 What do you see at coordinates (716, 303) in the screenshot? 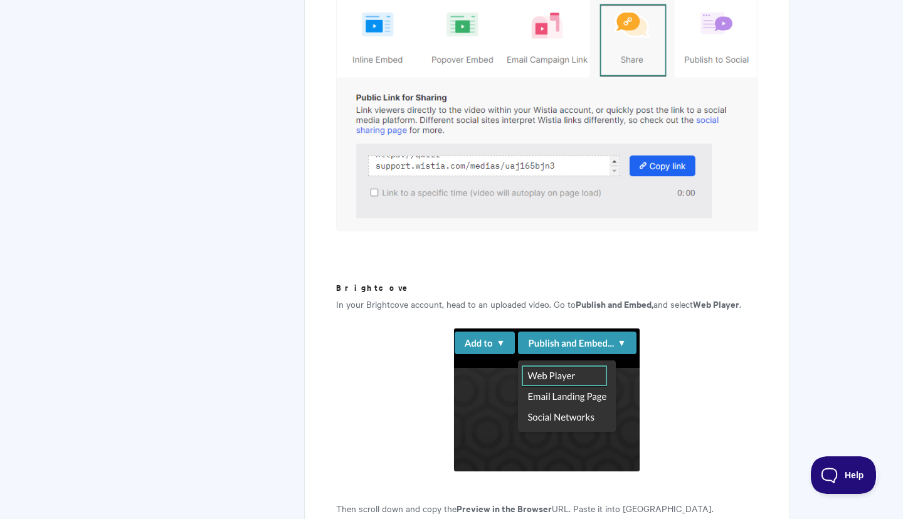
I see `strong: Web Player` at bounding box center [716, 303].